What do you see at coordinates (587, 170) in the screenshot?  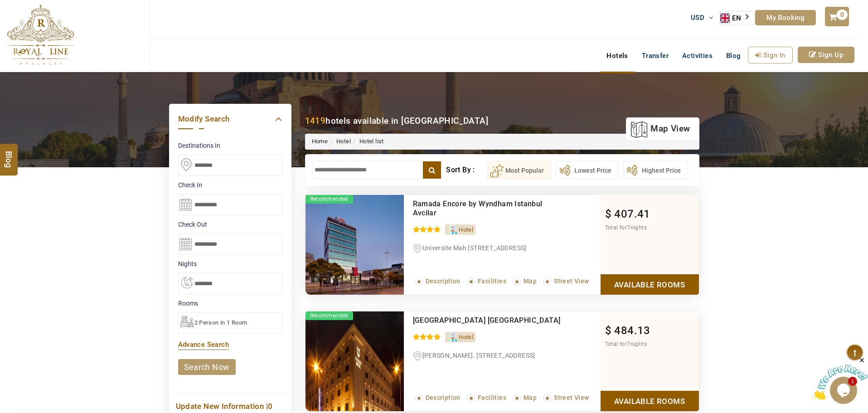 I see `button: Lowest Price` at bounding box center [587, 170].